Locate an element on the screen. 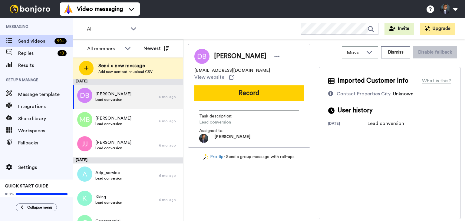 This screenshot has height=221, width=465. img: Image of David Bulger is located at coordinates (202, 56).